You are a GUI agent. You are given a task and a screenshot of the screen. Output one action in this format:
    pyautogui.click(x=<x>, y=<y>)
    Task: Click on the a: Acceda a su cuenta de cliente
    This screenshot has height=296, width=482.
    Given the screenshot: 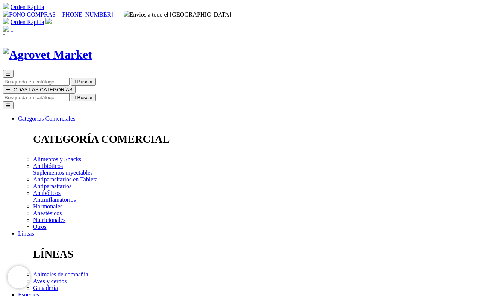 What is the action you would take?
    pyautogui.click(x=48, y=22)
    